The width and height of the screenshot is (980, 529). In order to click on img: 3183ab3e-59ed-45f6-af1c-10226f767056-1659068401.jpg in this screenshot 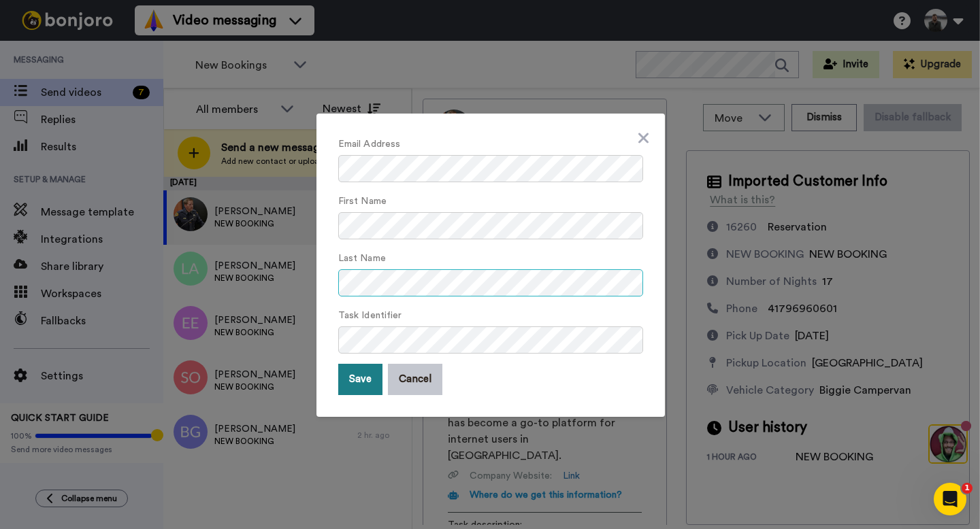, I will do `click(19, 21)`.